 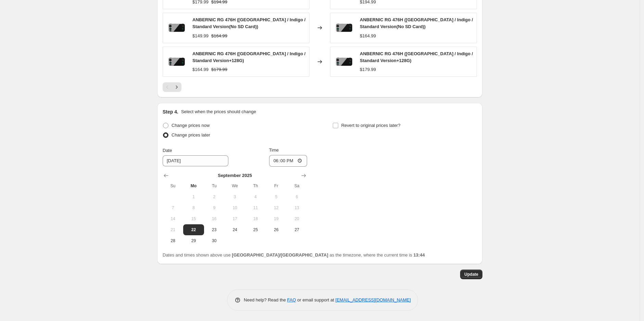 What do you see at coordinates (219, 70) in the screenshot?
I see `strike: $179.99` at bounding box center [219, 70].